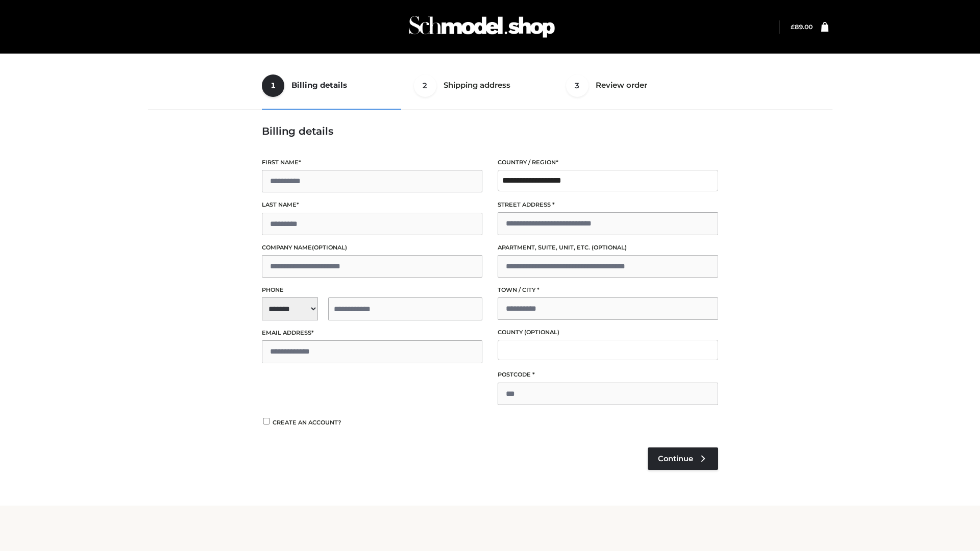  I want to click on label: Country / Region, so click(607, 162).